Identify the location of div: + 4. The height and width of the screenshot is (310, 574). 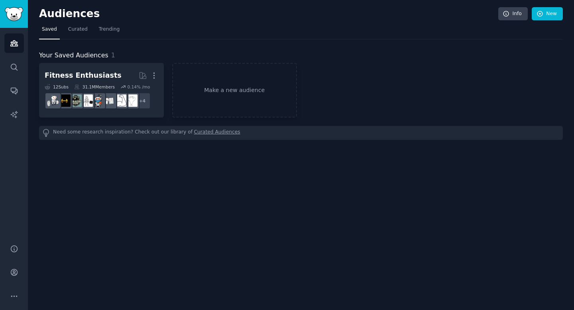
(142, 101).